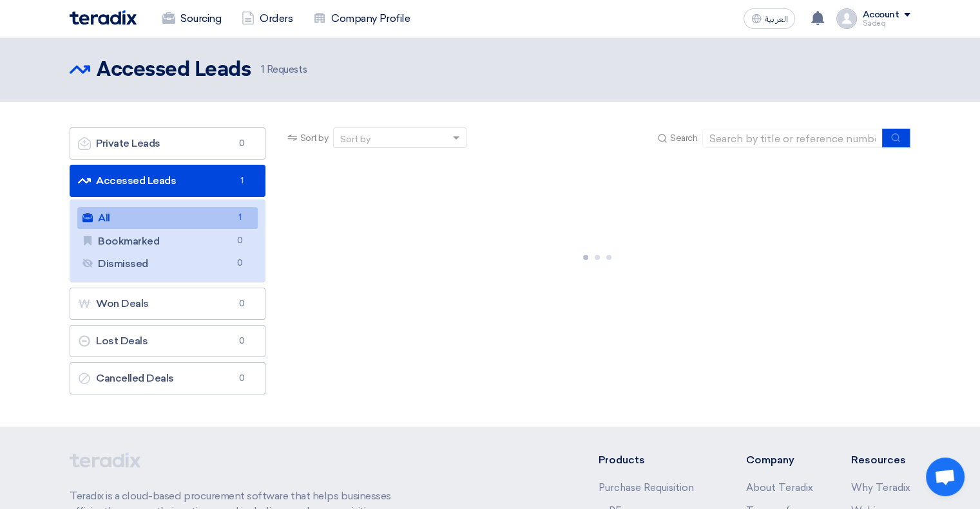  What do you see at coordinates (652, 460) in the screenshot?
I see `li: Products` at bounding box center [652, 460].